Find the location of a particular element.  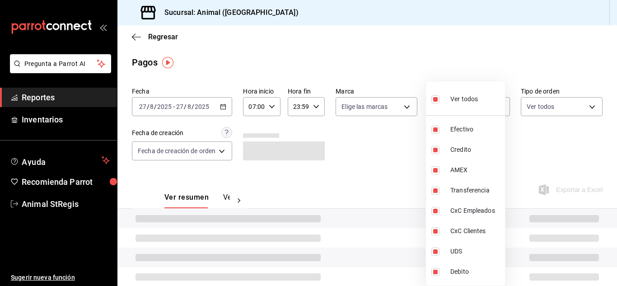

span: CxC Clientes is located at coordinates (476, 231).